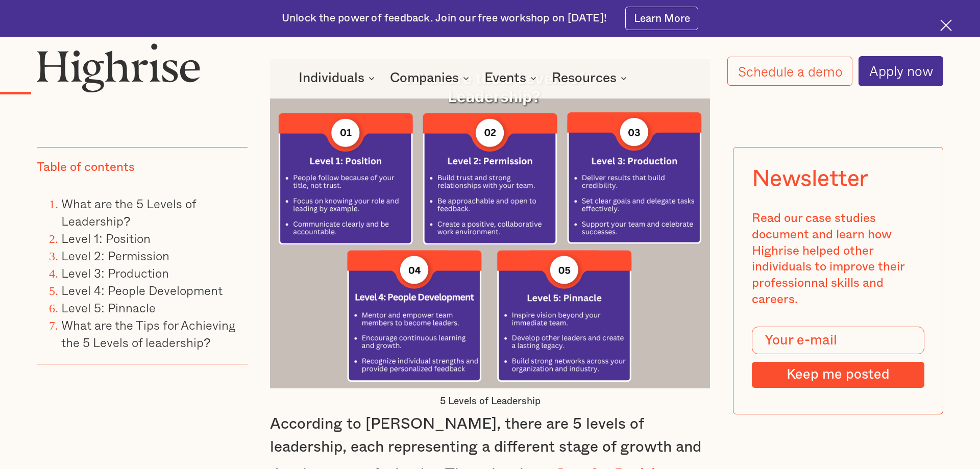  Describe the element at coordinates (810, 179) in the screenshot. I see `div: Newsletter` at that location.